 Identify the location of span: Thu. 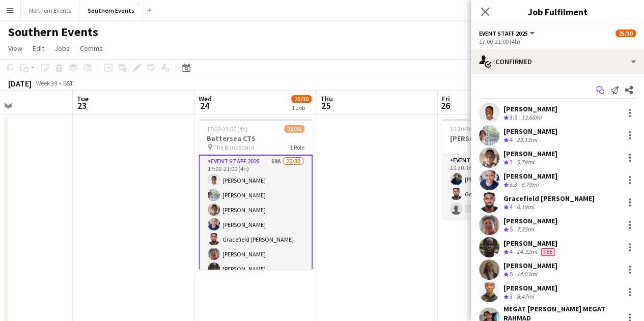
(326, 99).